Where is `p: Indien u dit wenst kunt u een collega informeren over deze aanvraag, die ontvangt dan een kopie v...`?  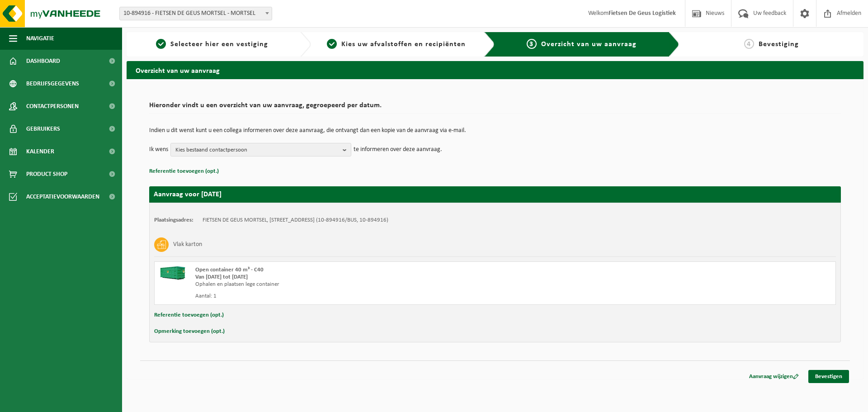
p: Indien u dit wenst kunt u een collega informeren over deze aanvraag, die ontvangt dan een kopie v... is located at coordinates (495, 131).